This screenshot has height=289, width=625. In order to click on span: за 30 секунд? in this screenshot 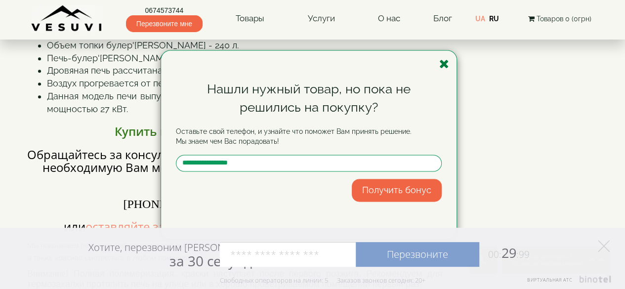, I will do `click(214, 261)`.